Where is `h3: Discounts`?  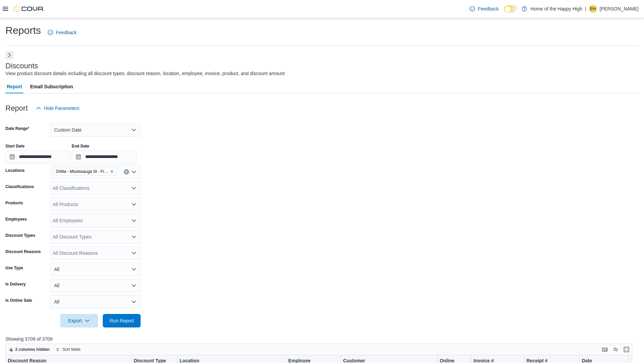 h3: Discounts is located at coordinates (22, 66).